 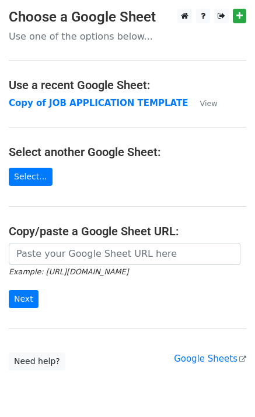 What do you see at coordinates (210, 359) in the screenshot?
I see `a: Google Sheets` at bounding box center [210, 359].